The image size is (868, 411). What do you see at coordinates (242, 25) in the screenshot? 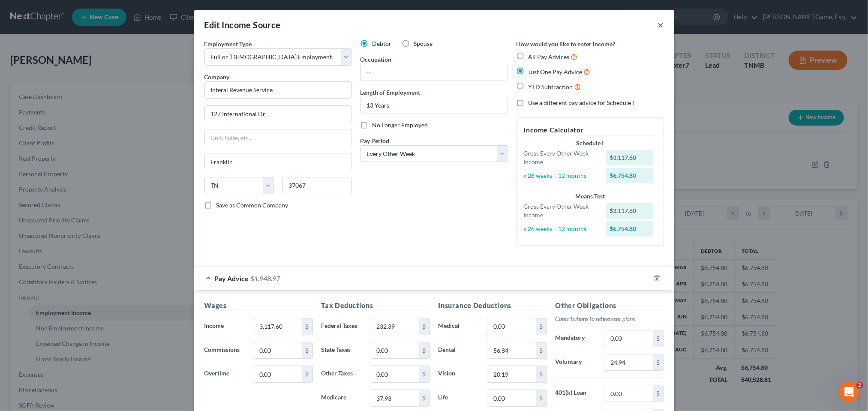
I see `div: Edit Income Source` at bounding box center [242, 25].